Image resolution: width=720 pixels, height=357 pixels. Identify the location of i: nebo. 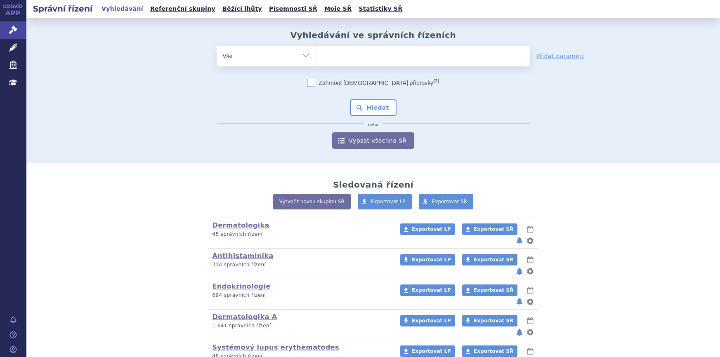
(373, 125).